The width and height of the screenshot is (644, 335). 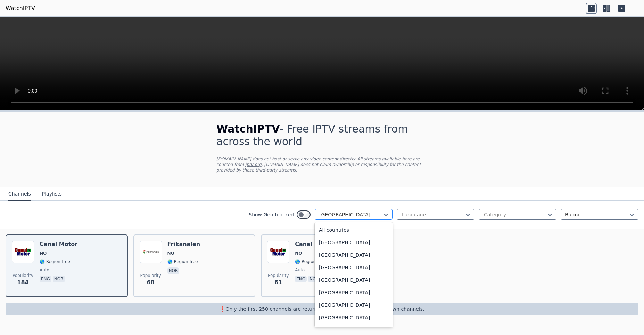 I want to click on div: All countries, so click(x=354, y=230).